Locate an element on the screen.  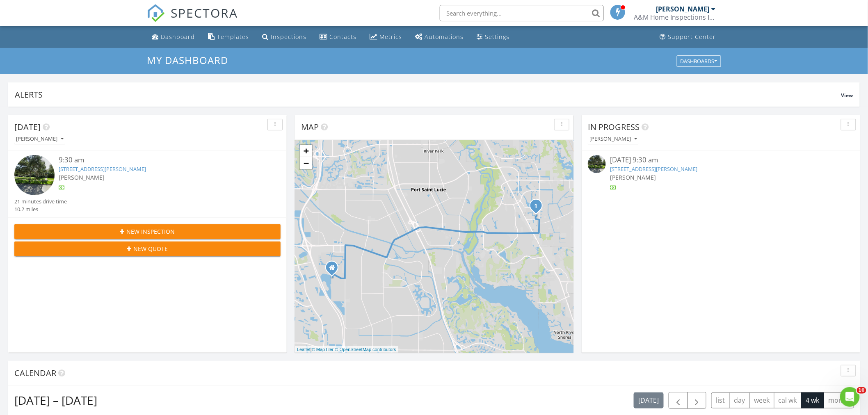
a: Support Center is located at coordinates (688, 37).